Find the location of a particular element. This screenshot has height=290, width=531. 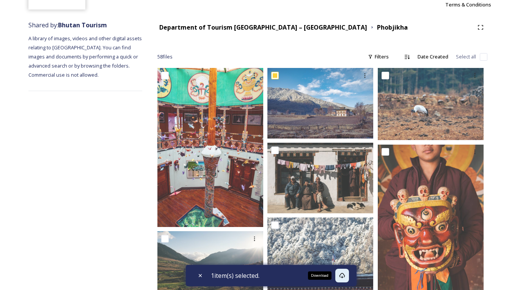

img: Phobjikha-valley-by-Alicia-Warner-4.jpg is located at coordinates (210, 147).